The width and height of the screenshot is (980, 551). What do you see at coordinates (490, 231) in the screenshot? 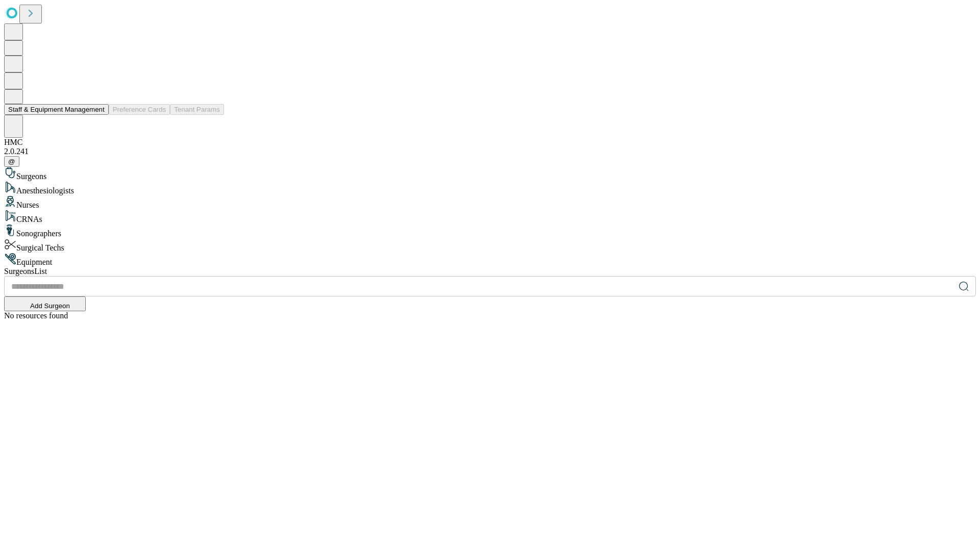
I see `div: Sonographers` at bounding box center [490, 231].